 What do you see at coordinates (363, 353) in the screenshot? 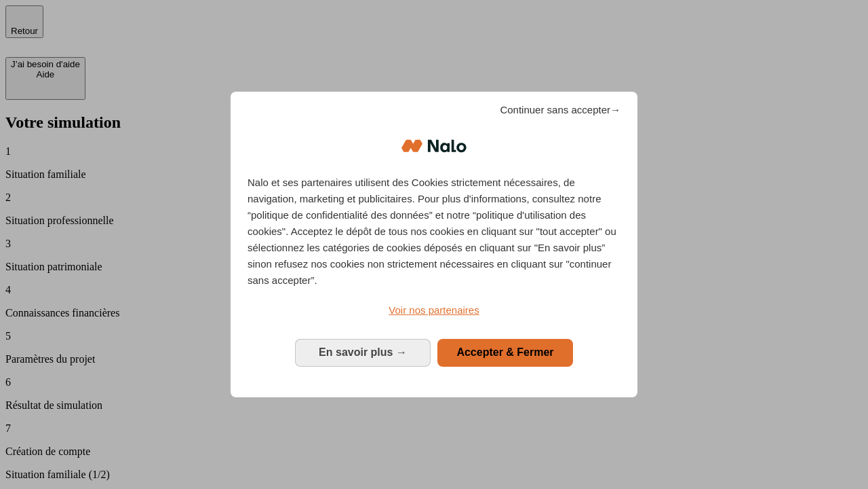
I see `button: En savoir plus: Configurer vos consentements` at bounding box center [363, 353].